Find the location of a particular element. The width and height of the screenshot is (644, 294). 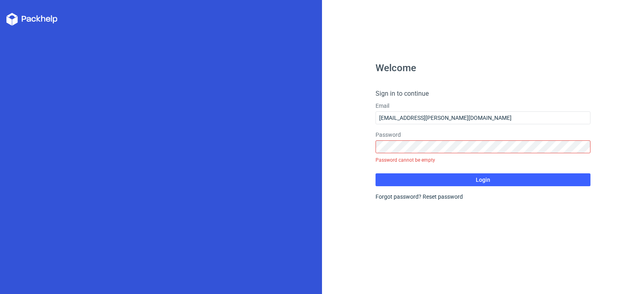

div: Password cannot be empty is located at coordinates (483, 160).